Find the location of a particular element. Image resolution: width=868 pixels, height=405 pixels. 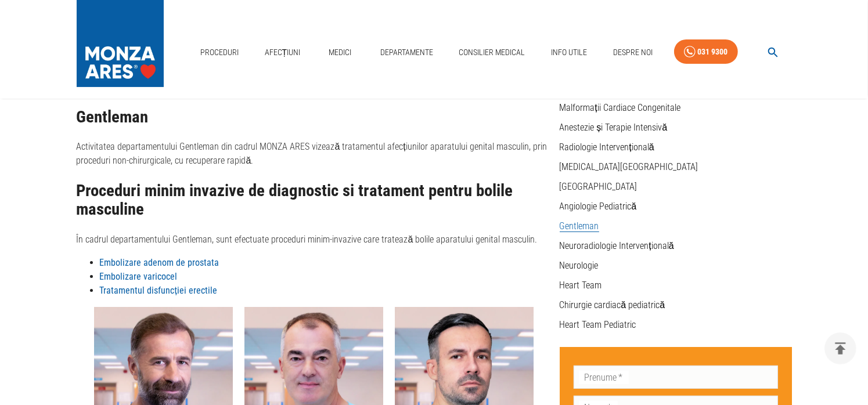

strong: Embolizare varicocel is located at coordinates (139, 277).